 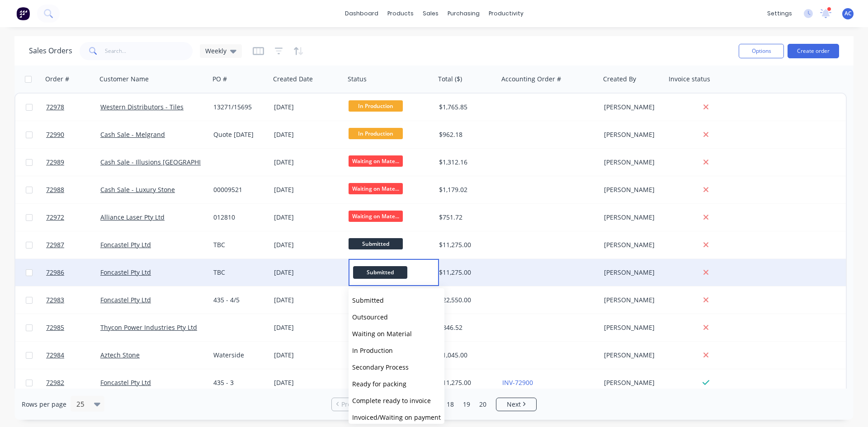 What do you see at coordinates (73, 189) in the screenshot?
I see `a: 72988` at bounding box center [73, 189].